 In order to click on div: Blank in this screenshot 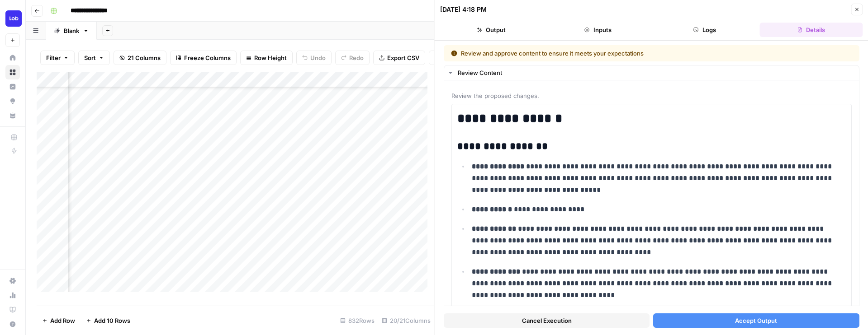, I will do `click(71, 31)`.